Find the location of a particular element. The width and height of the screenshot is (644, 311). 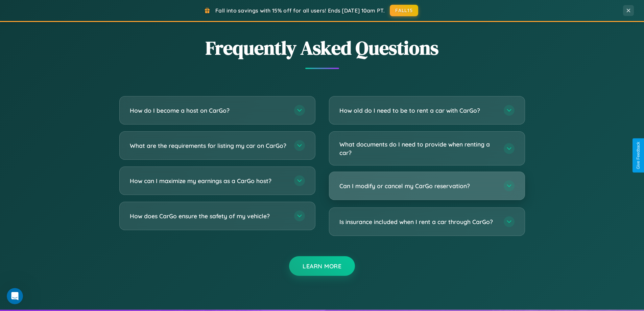

h3: What documents do I need to provide when renting a car? is located at coordinates (418, 148).